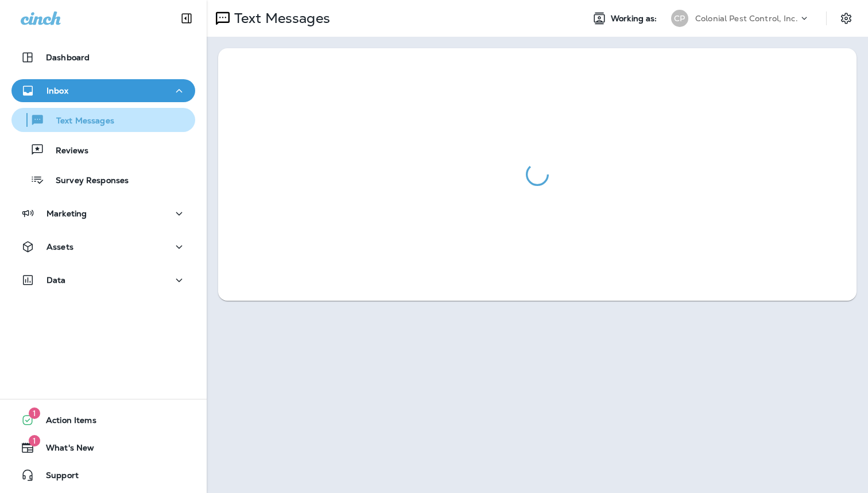 This screenshot has height=493, width=868. Describe the element at coordinates (103, 247) in the screenshot. I see `button: Assets` at that location.